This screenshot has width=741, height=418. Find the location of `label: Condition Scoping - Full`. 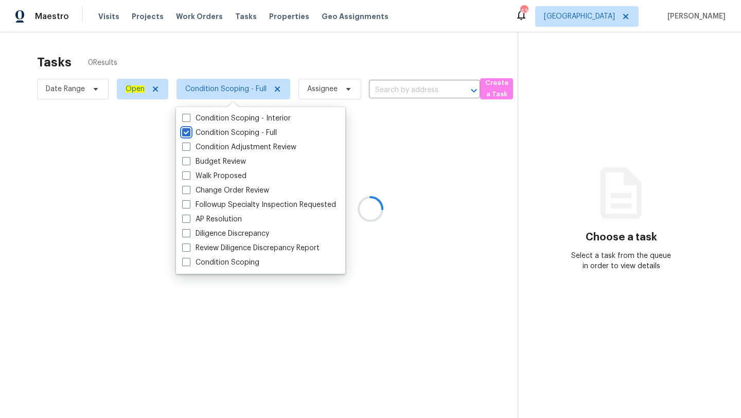

label: Condition Scoping - Full is located at coordinates (230, 133).